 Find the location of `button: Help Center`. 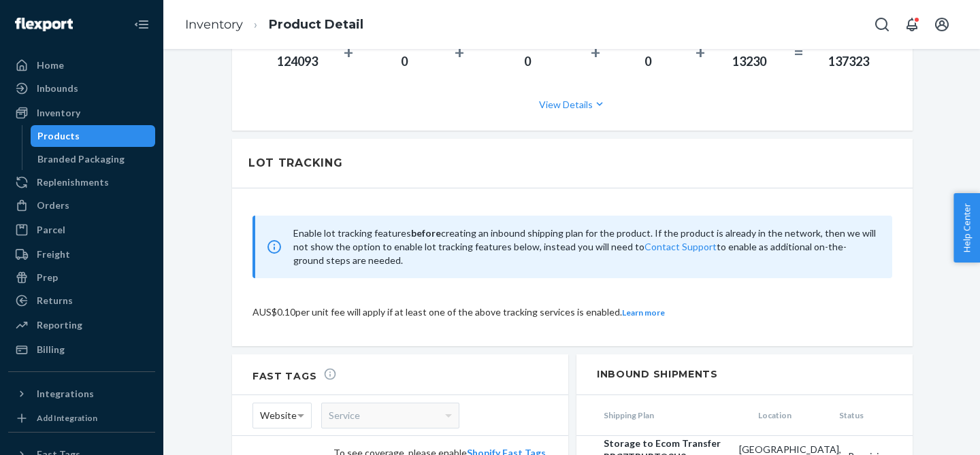

button: Help Center is located at coordinates (966, 228).